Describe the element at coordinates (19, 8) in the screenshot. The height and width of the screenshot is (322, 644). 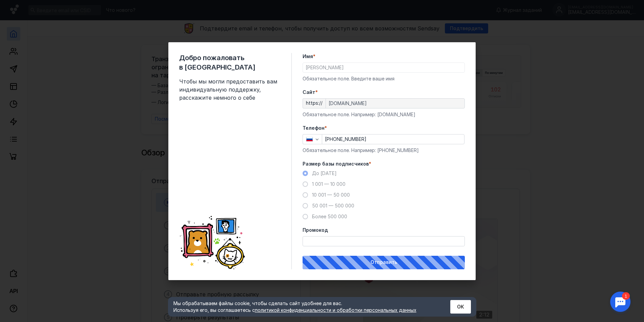
I see `div: 1` at that location.